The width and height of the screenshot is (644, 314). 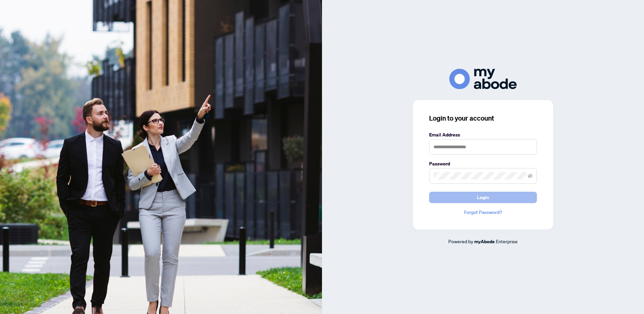 What do you see at coordinates (483, 197) in the screenshot?
I see `span: Login` at bounding box center [483, 197].